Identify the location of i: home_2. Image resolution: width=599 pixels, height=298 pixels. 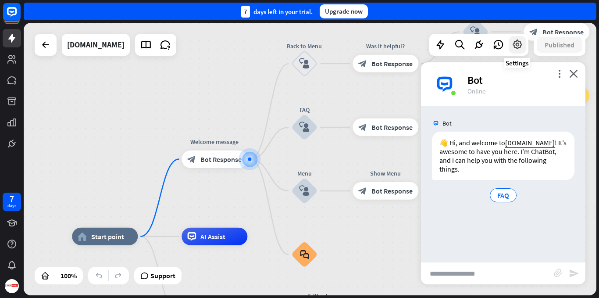
(82, 236).